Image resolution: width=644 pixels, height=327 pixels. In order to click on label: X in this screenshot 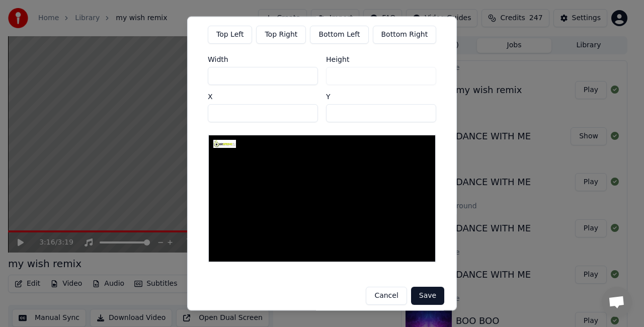, I will do `click(263, 97)`.